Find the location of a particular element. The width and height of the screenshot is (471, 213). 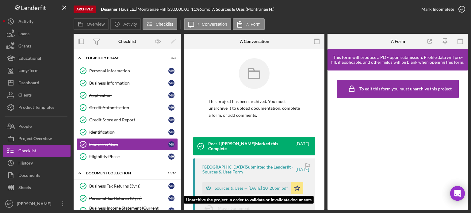

div: Open Intercom Messenger is located at coordinates (458, 194).